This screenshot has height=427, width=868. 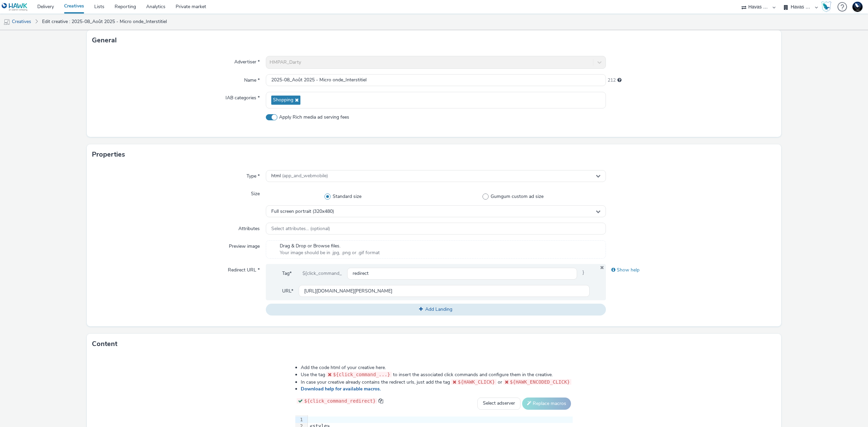 What do you see at coordinates (437, 382) in the screenshot?
I see `li: In case your creative already contains the redirect urls, just add the tag or` at bounding box center [437, 382].